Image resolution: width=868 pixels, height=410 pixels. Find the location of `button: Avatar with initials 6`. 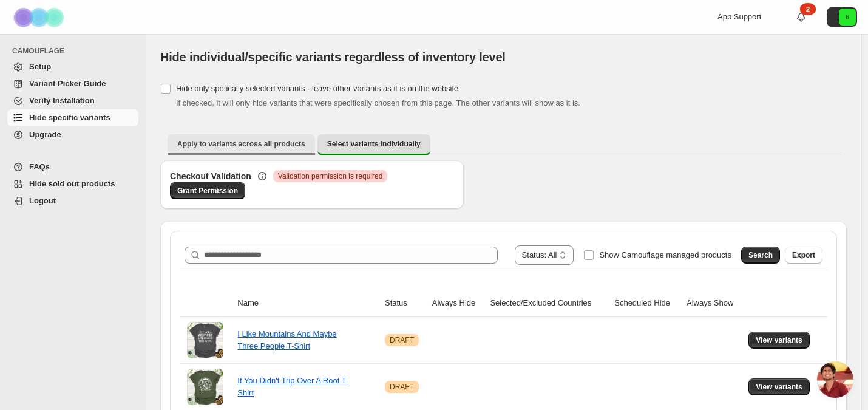

button: Avatar with initials 6 is located at coordinates (842, 17).